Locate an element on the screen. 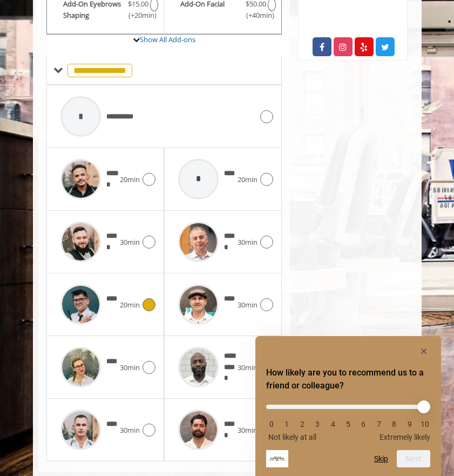 The image size is (454, 476). li: 6 is located at coordinates (364, 424).